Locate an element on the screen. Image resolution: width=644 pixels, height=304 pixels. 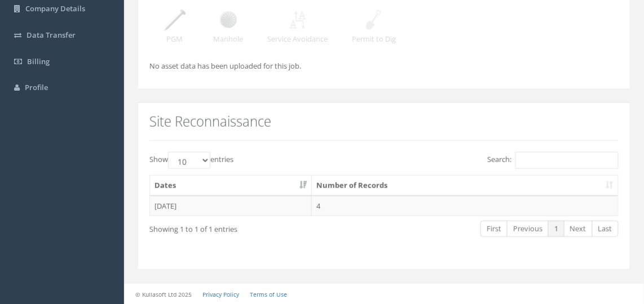
p: No asset data has been uploaded for this job. is located at coordinates (384, 66).